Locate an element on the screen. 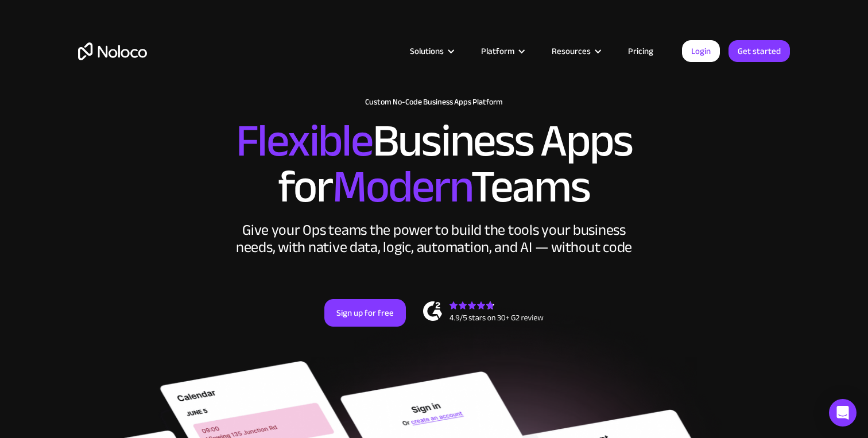 The image size is (868, 438). a: Login is located at coordinates (701, 51).